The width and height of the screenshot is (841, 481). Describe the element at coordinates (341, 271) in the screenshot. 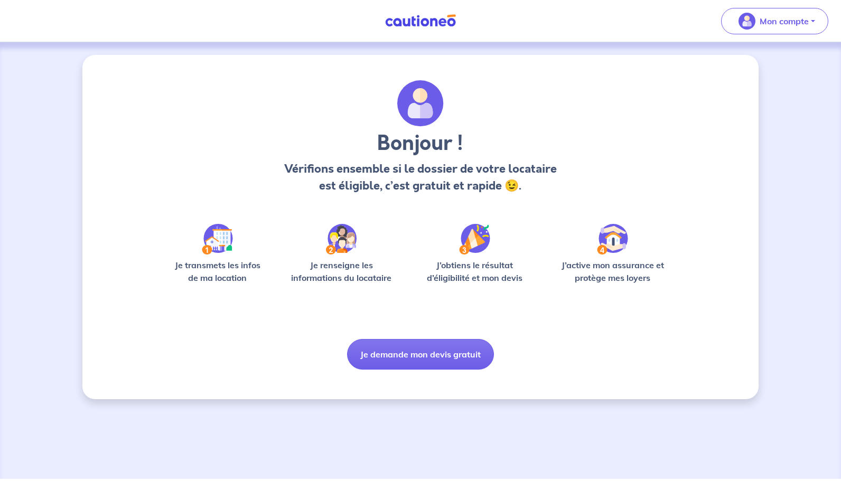

I see `p: Je renseigne les informations du locataire` at that location.